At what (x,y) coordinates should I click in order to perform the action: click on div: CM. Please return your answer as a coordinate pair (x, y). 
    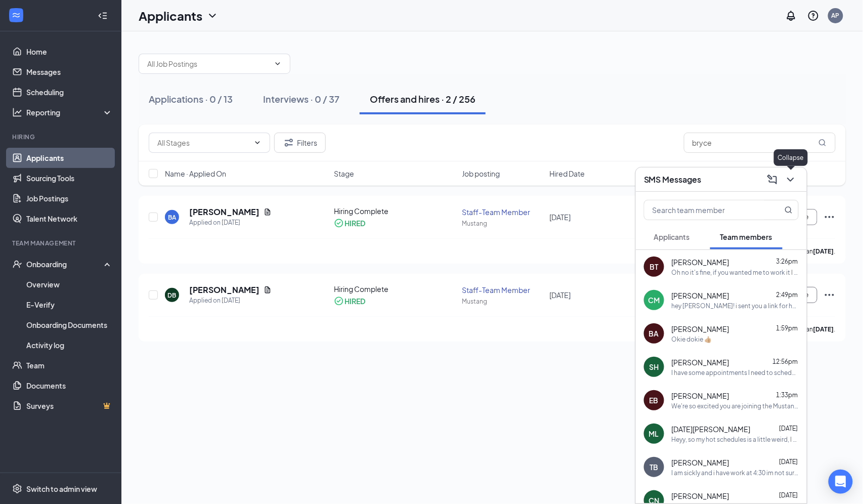
    Looking at the image, I should click on (654, 300).